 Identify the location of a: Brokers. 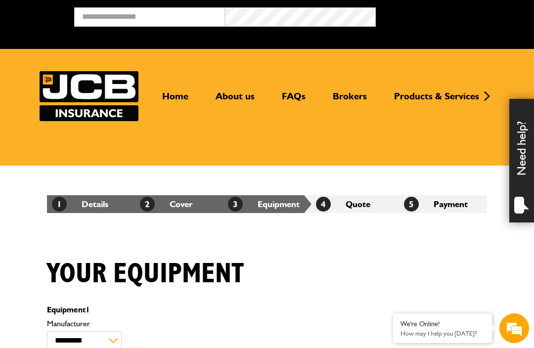
(349, 100).